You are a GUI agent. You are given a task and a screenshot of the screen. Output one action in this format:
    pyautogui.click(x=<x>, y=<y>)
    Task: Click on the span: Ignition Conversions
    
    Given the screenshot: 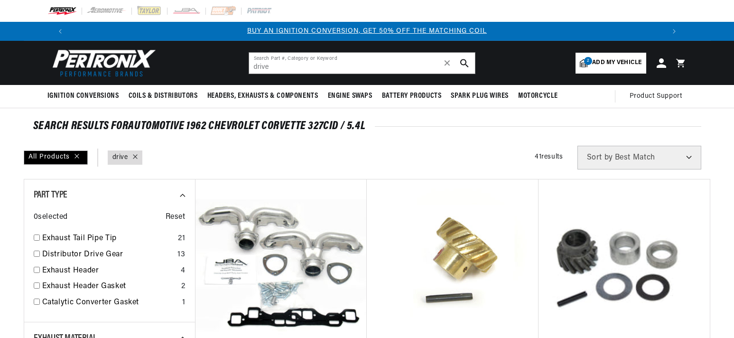 What is the action you would take?
    pyautogui.click(x=83, y=96)
    